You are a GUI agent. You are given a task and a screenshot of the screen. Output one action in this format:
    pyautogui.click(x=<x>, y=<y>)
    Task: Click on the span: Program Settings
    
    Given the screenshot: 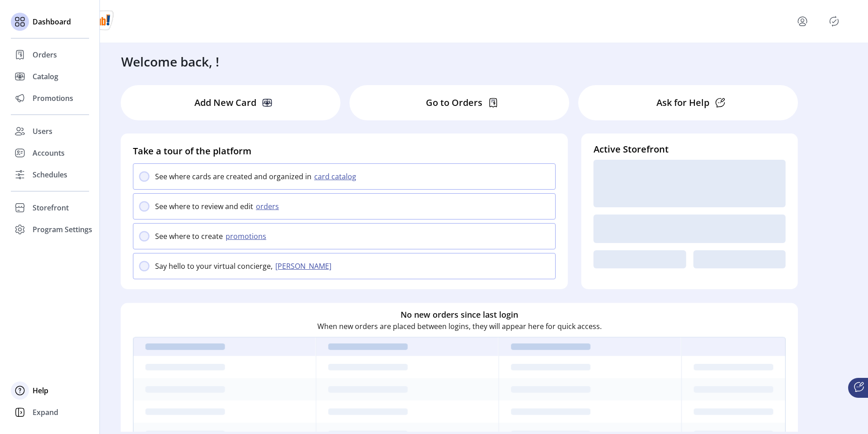 What is the action you would take?
    pyautogui.click(x=63, y=229)
    